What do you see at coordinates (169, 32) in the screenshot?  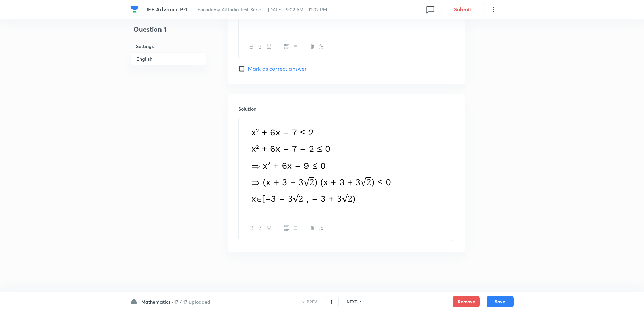 I see `h4: Question 1` at bounding box center [169, 32].